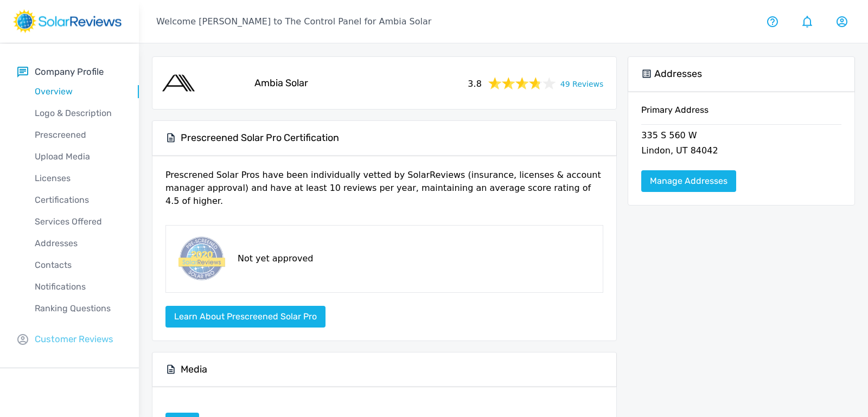 This screenshot has width=868, height=417. Describe the element at coordinates (78, 178) in the screenshot. I see `a: Licenses` at that location.